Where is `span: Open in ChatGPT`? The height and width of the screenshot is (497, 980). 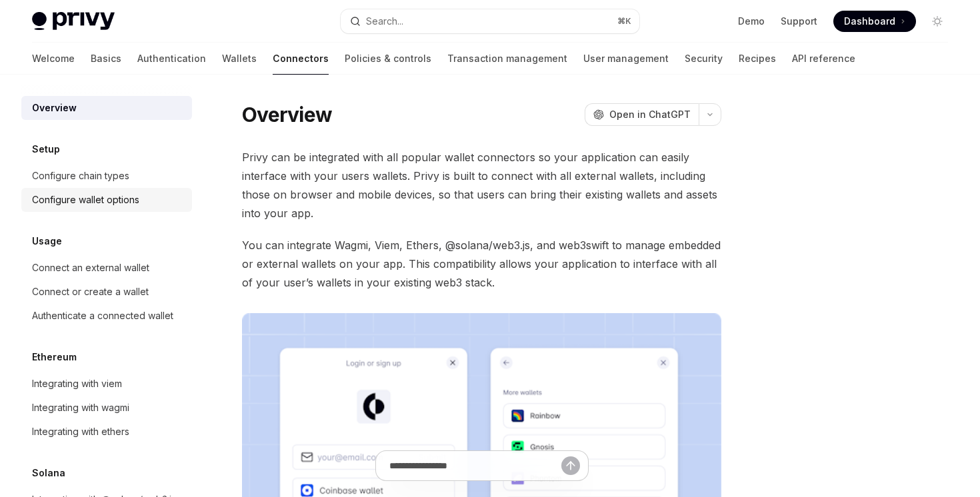
span: Open in ChatGPT is located at coordinates (650, 115).